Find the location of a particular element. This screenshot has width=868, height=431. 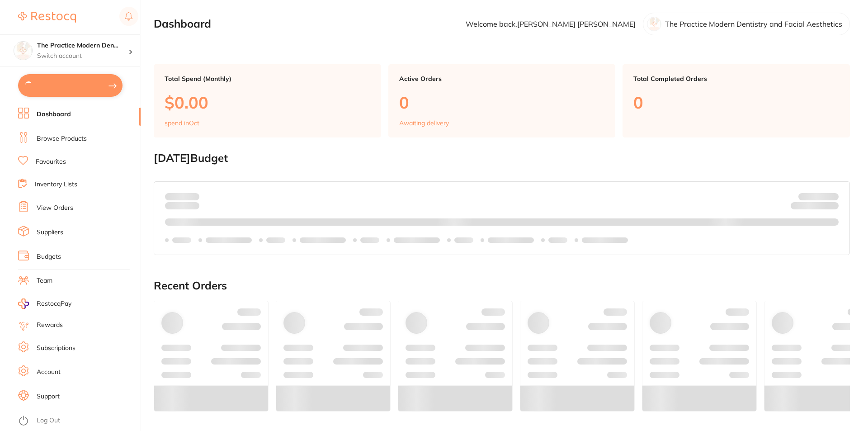

a: RestocqPay is located at coordinates (45, 304).